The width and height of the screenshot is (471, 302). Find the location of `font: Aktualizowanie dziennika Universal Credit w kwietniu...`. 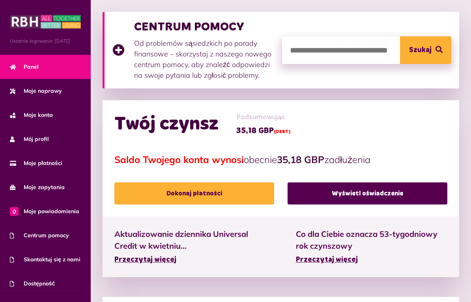

font: Aktualizowanie dziennika Universal Credit w kwietniu... is located at coordinates (181, 239).